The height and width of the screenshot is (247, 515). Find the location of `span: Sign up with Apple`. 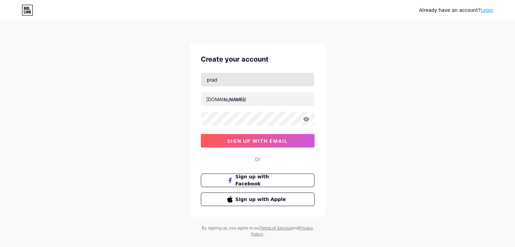

span: Sign up with Apple is located at coordinates (262, 200).